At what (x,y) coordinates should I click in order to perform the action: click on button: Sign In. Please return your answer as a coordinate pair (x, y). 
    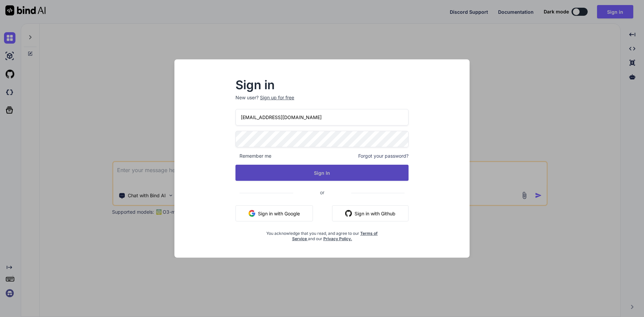
    Looking at the image, I should click on (322, 172).